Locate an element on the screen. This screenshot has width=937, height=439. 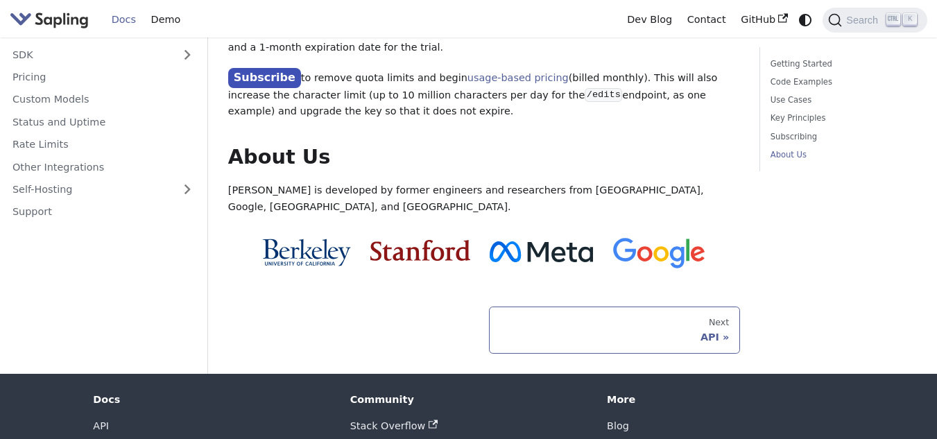
div: Docs is located at coordinates (211, 399).